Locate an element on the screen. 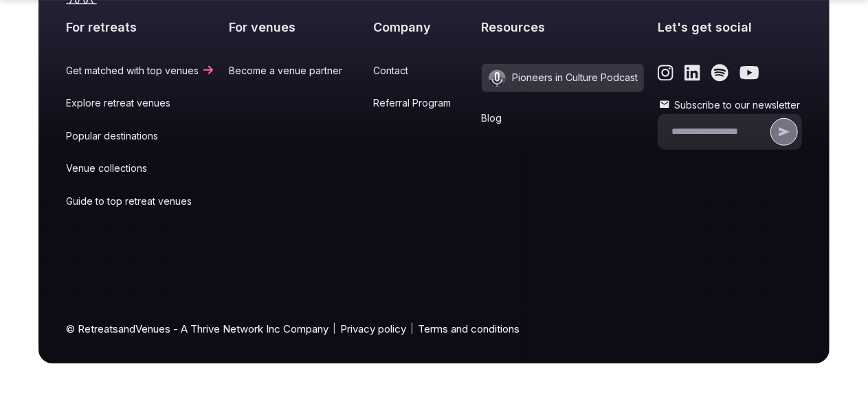 This screenshot has height=402, width=868. h2: For retreats is located at coordinates (140, 27).